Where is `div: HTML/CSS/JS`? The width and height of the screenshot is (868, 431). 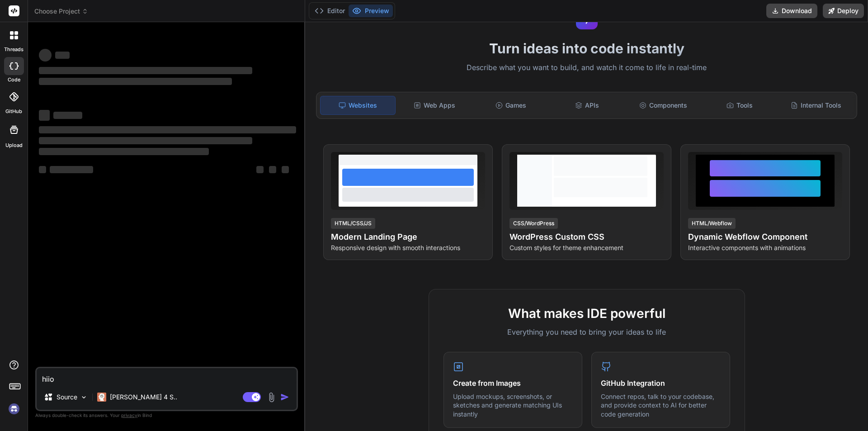
div: HTML/CSS/JS is located at coordinates (353, 223).